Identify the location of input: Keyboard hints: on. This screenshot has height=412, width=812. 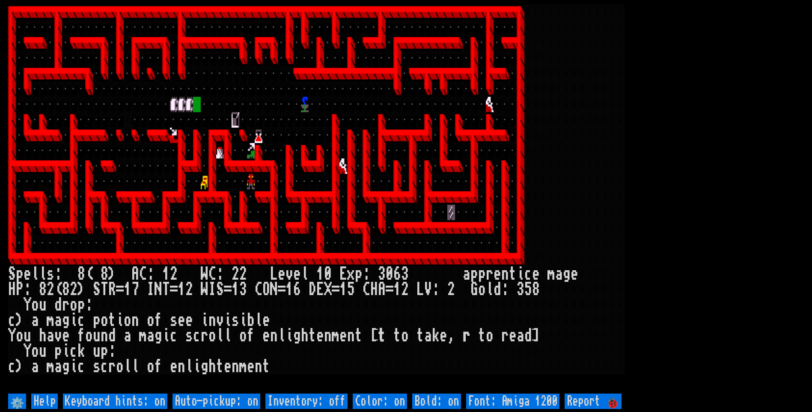
(115, 401).